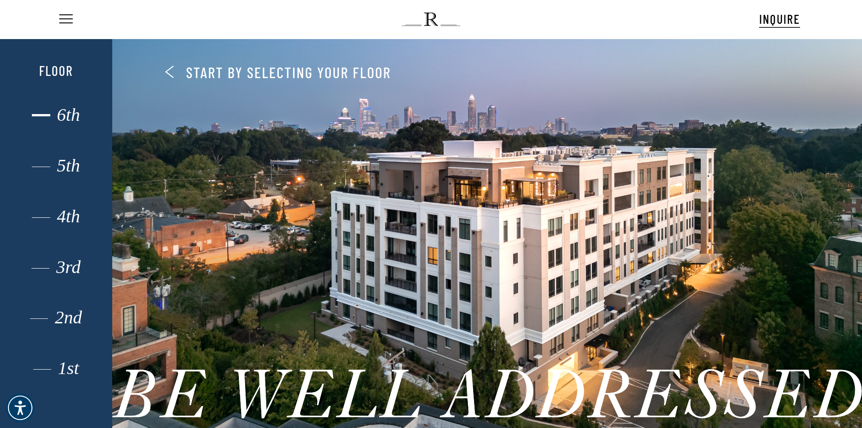  I want to click on div: 4th, so click(56, 216).